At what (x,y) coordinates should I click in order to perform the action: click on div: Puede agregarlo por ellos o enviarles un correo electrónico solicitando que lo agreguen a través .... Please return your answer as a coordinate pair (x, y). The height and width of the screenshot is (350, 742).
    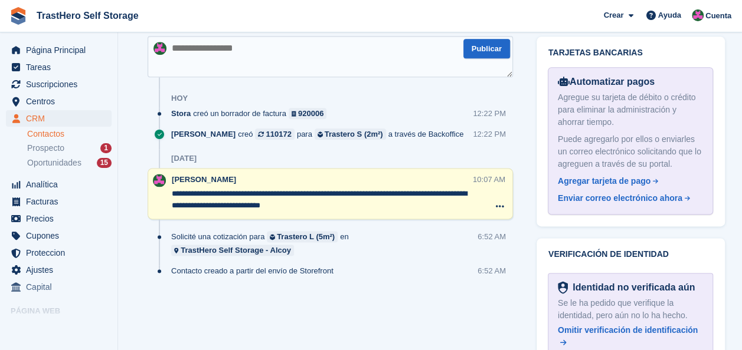
    Looking at the image, I should click on (630, 152).